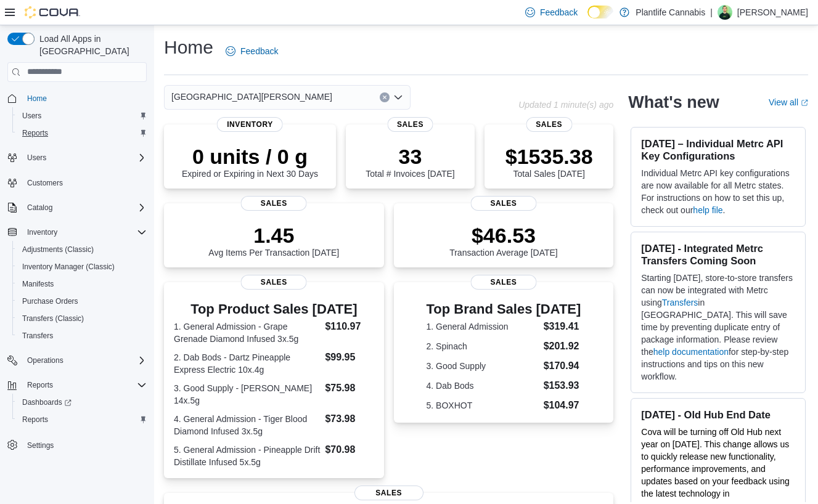  I want to click on dt: 5. General Admission - Pineapple Drift Distillate Infused 5x.5g, so click(246, 456).